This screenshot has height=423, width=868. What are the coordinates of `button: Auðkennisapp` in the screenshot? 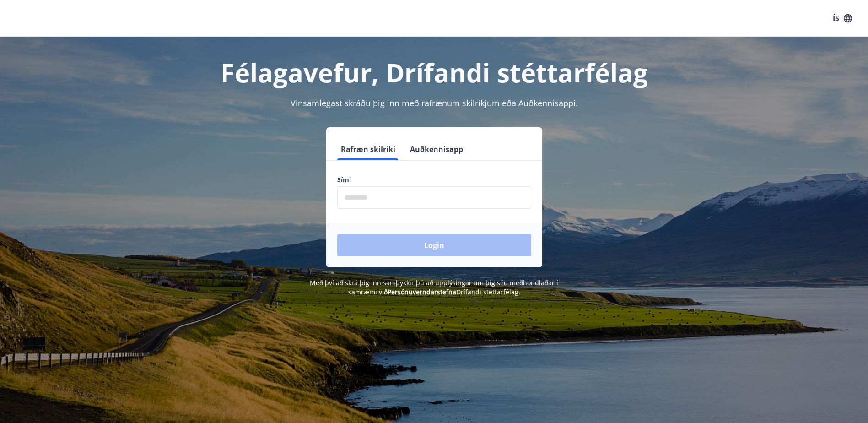 It's located at (437, 149).